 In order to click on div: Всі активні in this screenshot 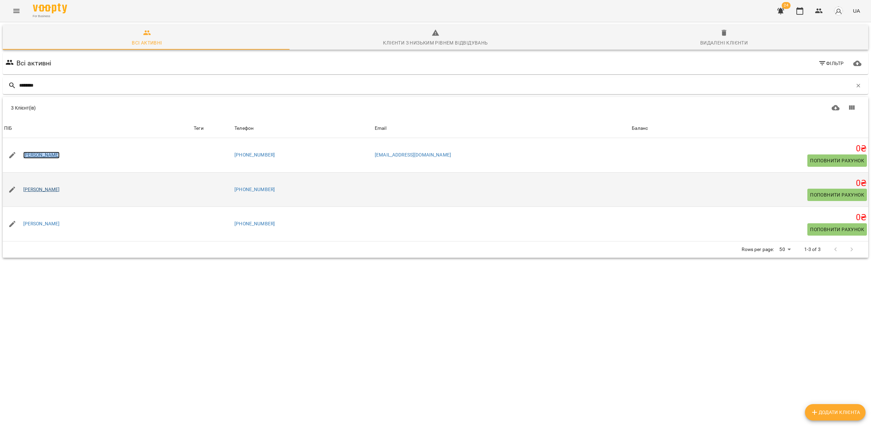, I will do `click(147, 43)`.